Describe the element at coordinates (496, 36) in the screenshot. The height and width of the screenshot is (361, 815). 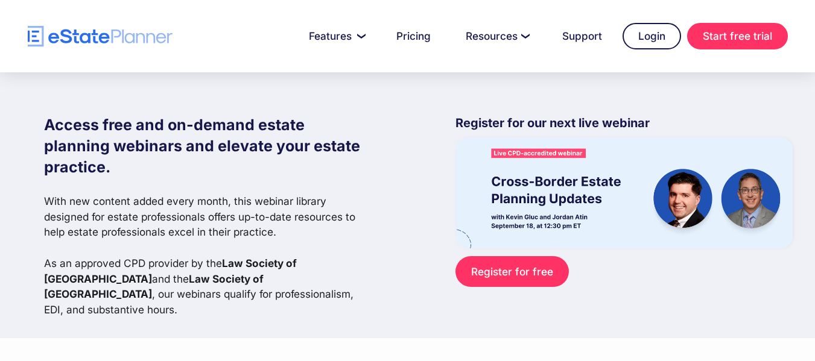
I see `a: Resources` at that location.